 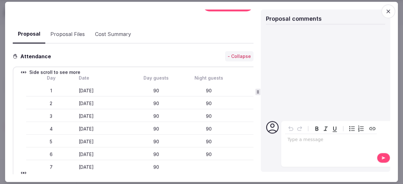 What do you see at coordinates (208, 78) in the screenshot?
I see `div: Night guests` at bounding box center [208, 78].